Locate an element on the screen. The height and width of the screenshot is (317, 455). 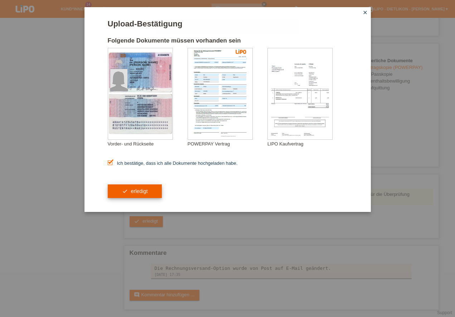
div: POWERPAY Vertrag is located at coordinates (227, 144).